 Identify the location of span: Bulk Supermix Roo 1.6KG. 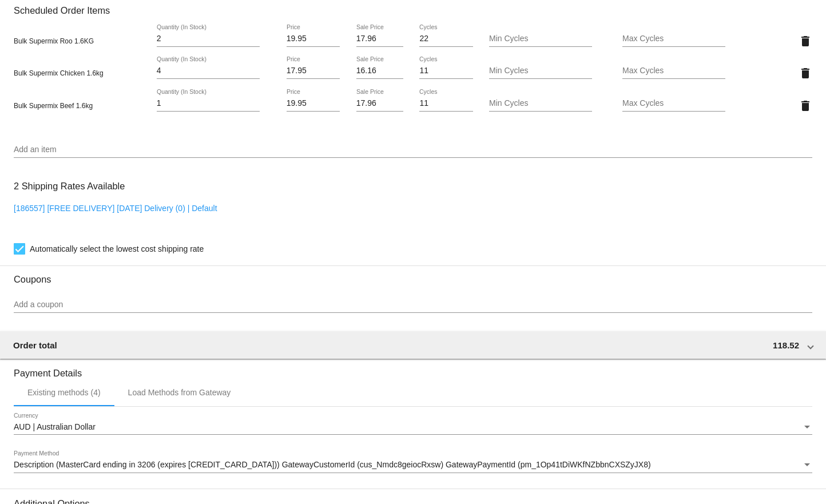
(54, 41).